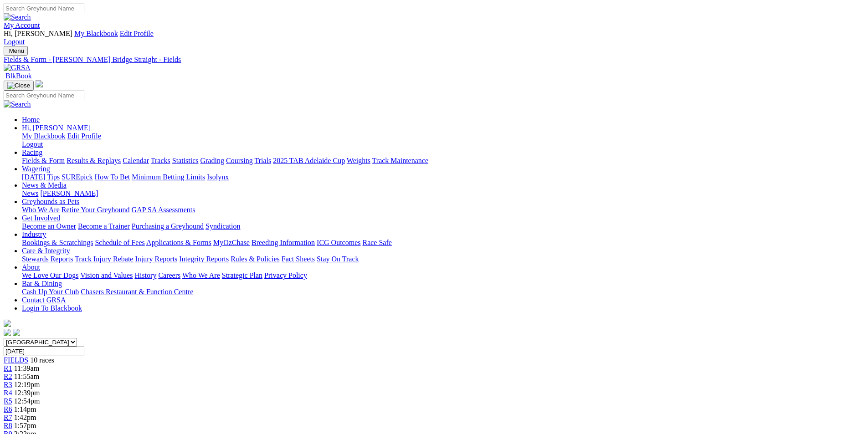 This screenshot has width=868, height=434. Describe the element at coordinates (93, 160) in the screenshot. I see `a: Results & Replays` at that location.